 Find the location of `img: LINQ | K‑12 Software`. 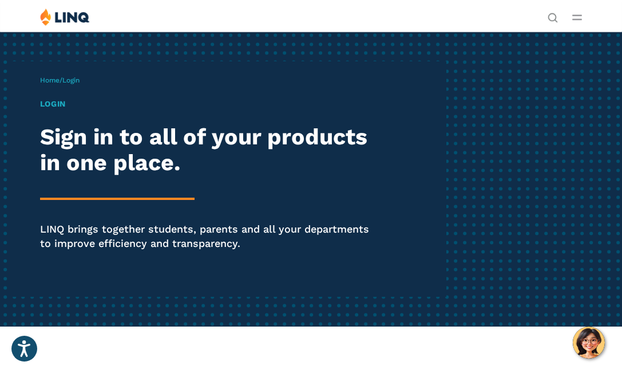

img: LINQ | K‑12 Software is located at coordinates (65, 17).